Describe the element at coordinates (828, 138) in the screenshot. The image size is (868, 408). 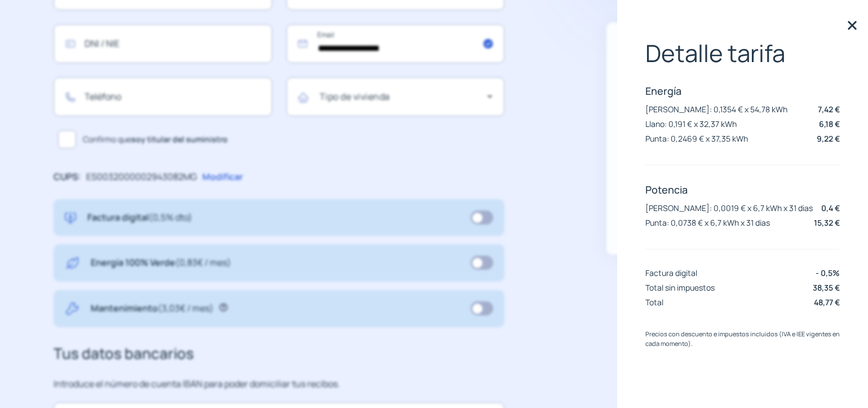
I see `p: 9,22 €` at that location.